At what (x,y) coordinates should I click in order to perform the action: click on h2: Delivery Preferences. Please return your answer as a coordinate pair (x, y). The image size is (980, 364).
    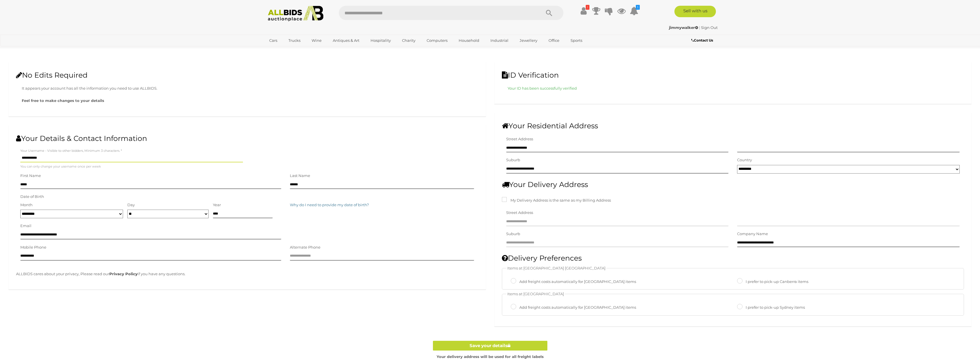
    Looking at the image, I should click on (733, 258).